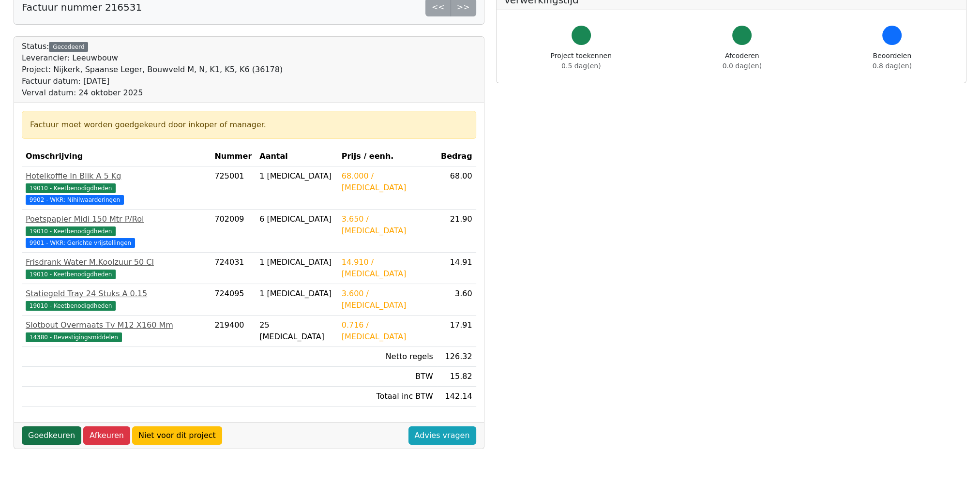  What do you see at coordinates (82, 7) in the screenshot?
I see `h5: Factuur nummer 216531` at bounding box center [82, 7].